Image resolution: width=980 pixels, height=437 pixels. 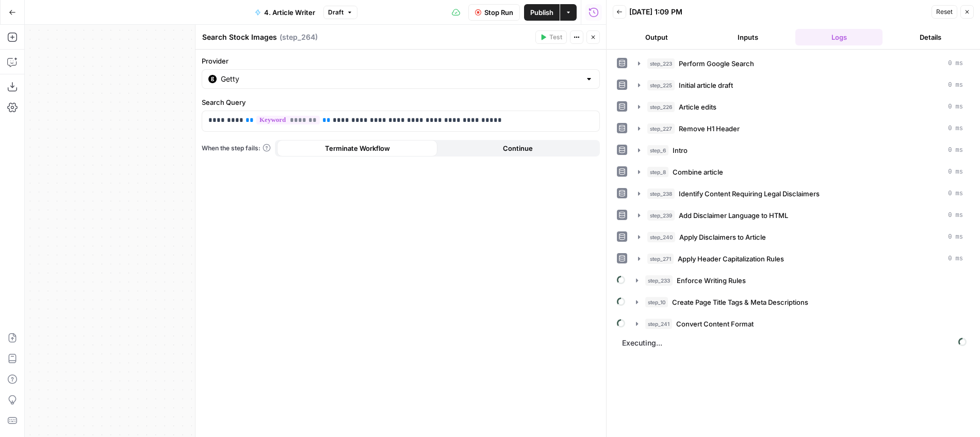 What do you see at coordinates (716, 64) in the screenshot?
I see `span: Perform Google Search` at bounding box center [716, 64].